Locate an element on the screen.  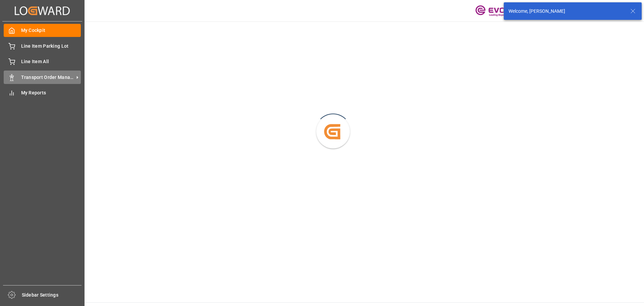
span: My Reports is located at coordinates (51, 93).